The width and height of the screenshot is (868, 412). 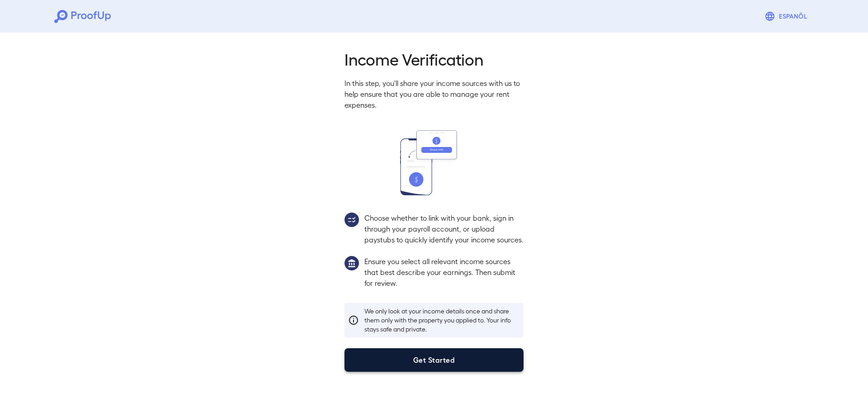 What do you see at coordinates (351, 219) in the screenshot?
I see `img: group2.svg` at bounding box center [351, 219].